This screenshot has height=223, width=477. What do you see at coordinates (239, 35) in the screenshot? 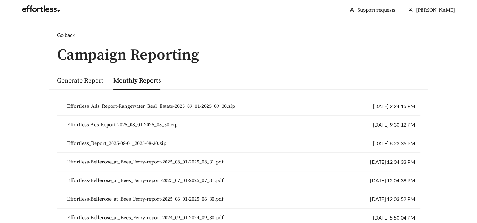
I see `a: Go back` at bounding box center [239, 35].